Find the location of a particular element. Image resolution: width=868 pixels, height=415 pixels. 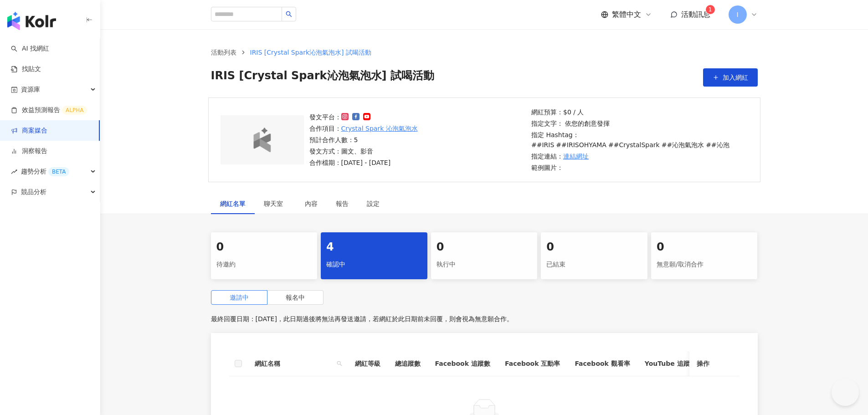

span: 1 is located at coordinates (710, 10).